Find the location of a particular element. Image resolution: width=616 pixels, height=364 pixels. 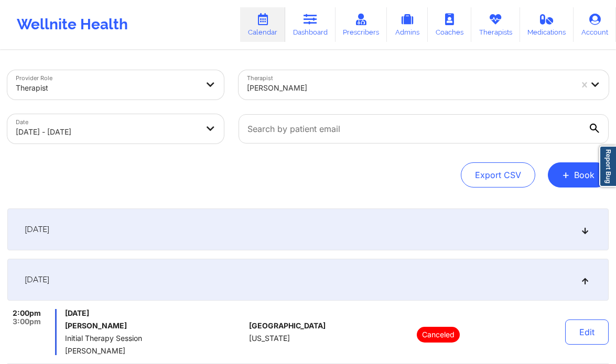

a: Prescribers is located at coordinates (362, 24).